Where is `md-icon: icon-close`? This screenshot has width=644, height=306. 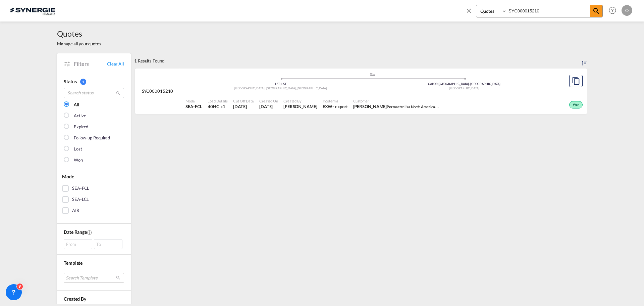
md-icon: icon-close is located at coordinates (469, 11).